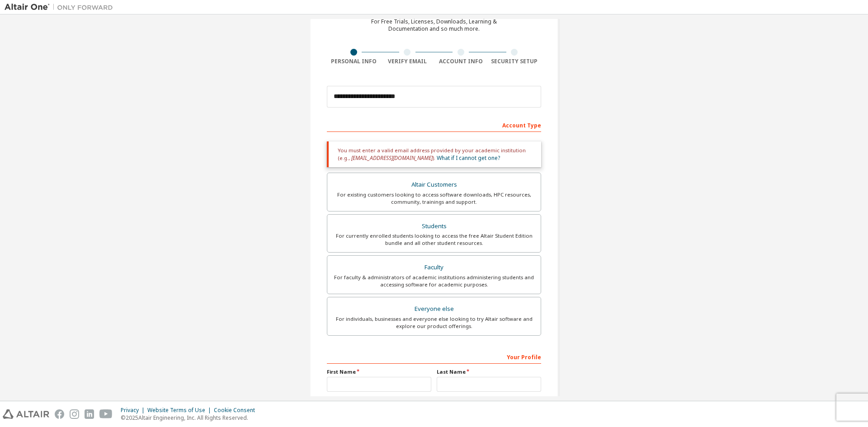 This screenshot has height=427, width=868. I want to click on div: Verify Email, so click(407, 61).